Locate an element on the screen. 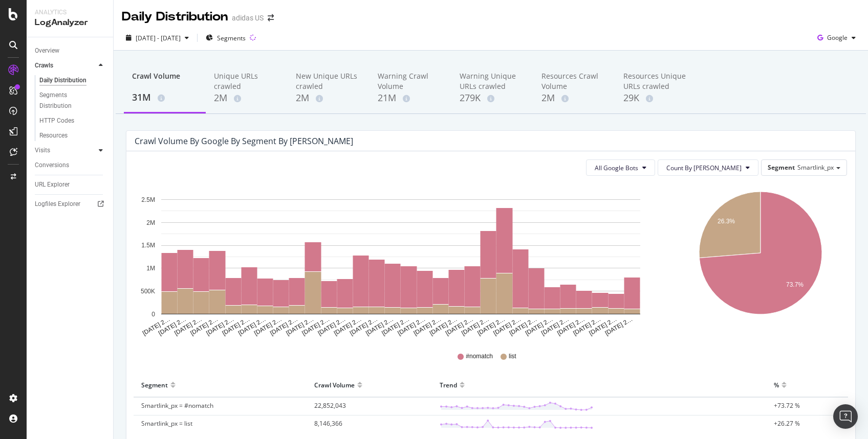 This screenshot has width=868, height=439. div: Overview is located at coordinates (47, 51).